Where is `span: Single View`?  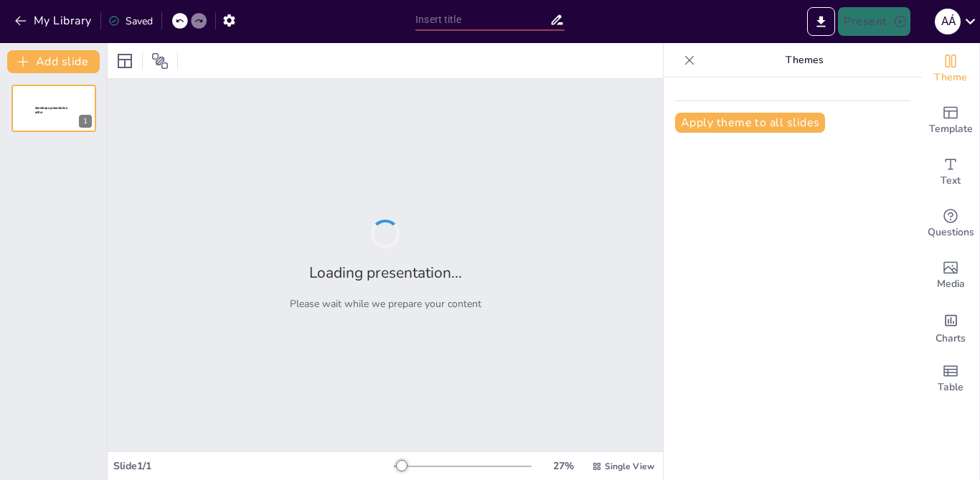 span: Single View is located at coordinates (629, 467).